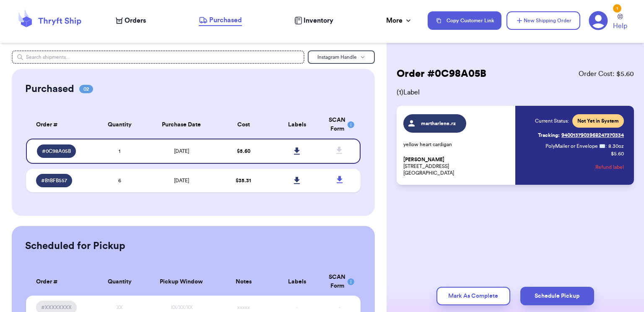 This screenshot has height=312, width=644. What do you see at coordinates (607, 74) in the screenshot?
I see `span: Order Cost: $ 5.60` at bounding box center [607, 74].